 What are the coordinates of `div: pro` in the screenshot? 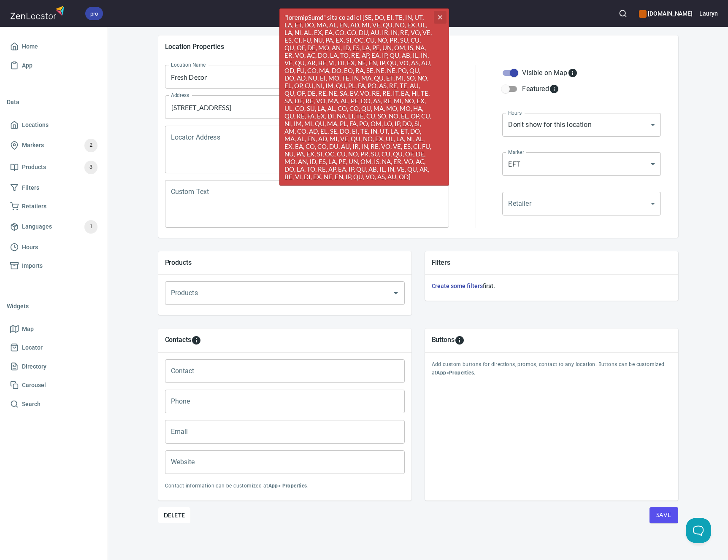 It's located at (94, 13).